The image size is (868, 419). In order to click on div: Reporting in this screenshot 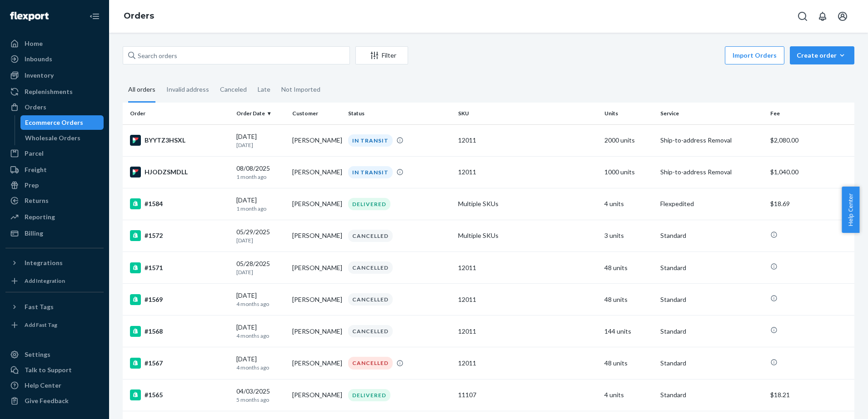, I will do `click(39, 217)`.